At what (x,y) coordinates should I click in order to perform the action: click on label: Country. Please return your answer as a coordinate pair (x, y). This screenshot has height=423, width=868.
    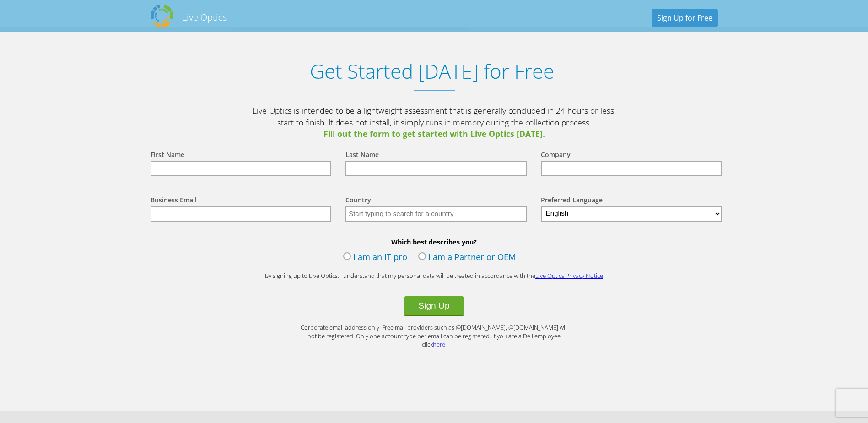
    Looking at the image, I should click on (358, 201).